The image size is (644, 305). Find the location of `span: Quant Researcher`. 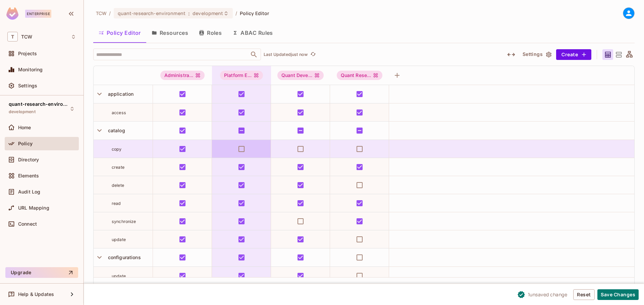

span: Quant Researcher is located at coordinates (359, 76).